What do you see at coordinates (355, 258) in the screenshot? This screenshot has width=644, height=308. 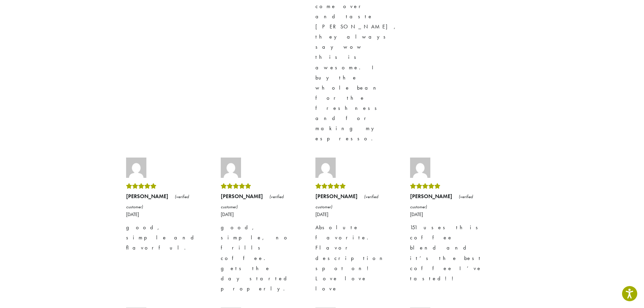 I see `p: Absolute favorite. Flavor description spot on! Love love love` at bounding box center [355, 258].